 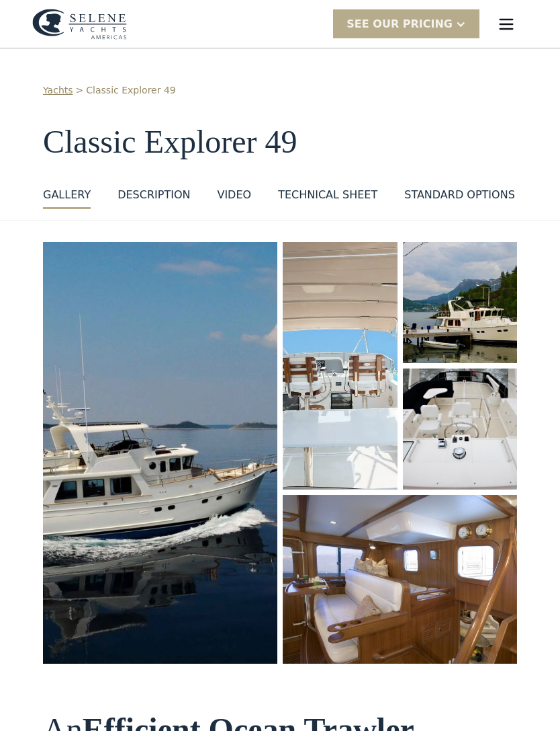 I want to click on div: GALLERY, so click(x=66, y=195).